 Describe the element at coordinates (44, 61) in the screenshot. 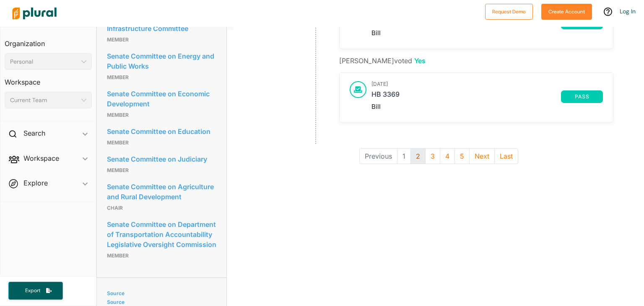

I see `div: Personal` at that location.